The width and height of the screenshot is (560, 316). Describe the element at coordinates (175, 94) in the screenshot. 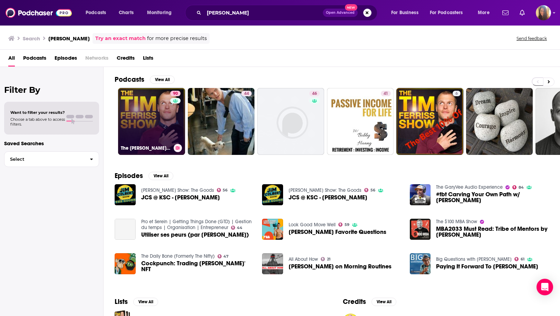

I see `span: 90` at that location.